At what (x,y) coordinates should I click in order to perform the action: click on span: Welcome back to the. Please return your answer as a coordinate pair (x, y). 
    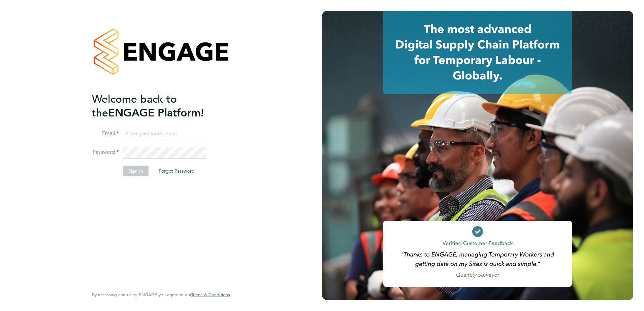
    Looking at the image, I should click on (134, 106).